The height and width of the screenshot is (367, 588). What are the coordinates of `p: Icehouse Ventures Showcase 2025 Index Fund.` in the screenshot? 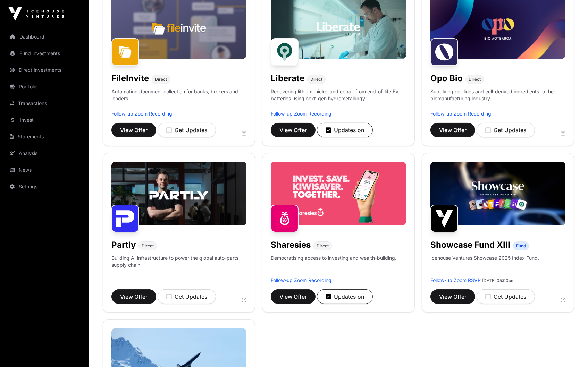 It's located at (485, 258).